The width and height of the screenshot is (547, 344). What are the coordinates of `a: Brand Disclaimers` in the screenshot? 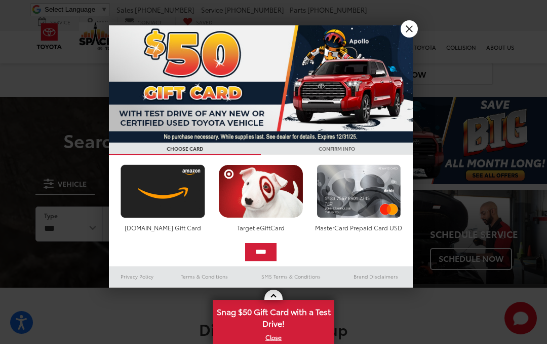 It's located at (376, 276).